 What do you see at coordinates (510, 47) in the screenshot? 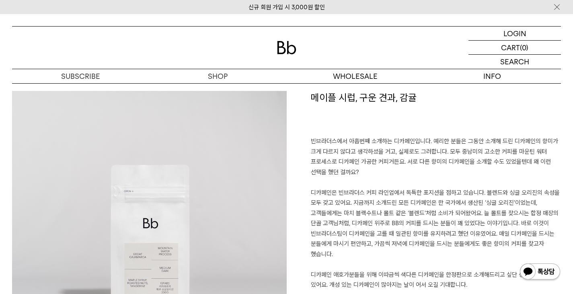
I see `p: CART` at bounding box center [510, 47].